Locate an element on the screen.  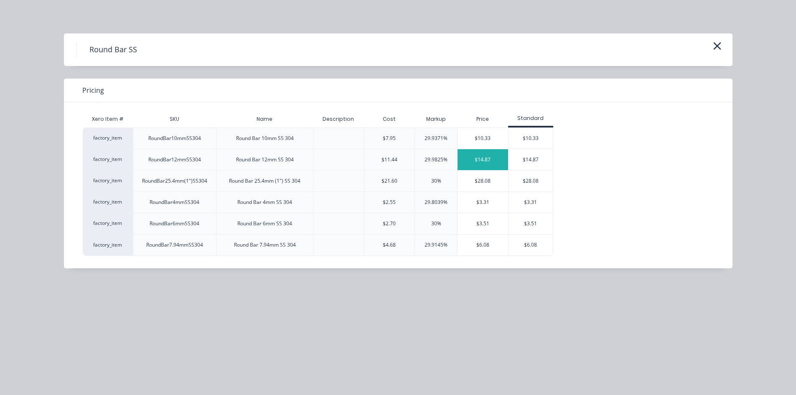
div: Price is located at coordinates (483, 119).